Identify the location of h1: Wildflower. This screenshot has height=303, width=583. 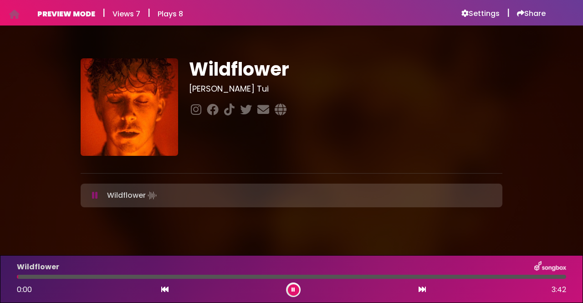
(345, 69).